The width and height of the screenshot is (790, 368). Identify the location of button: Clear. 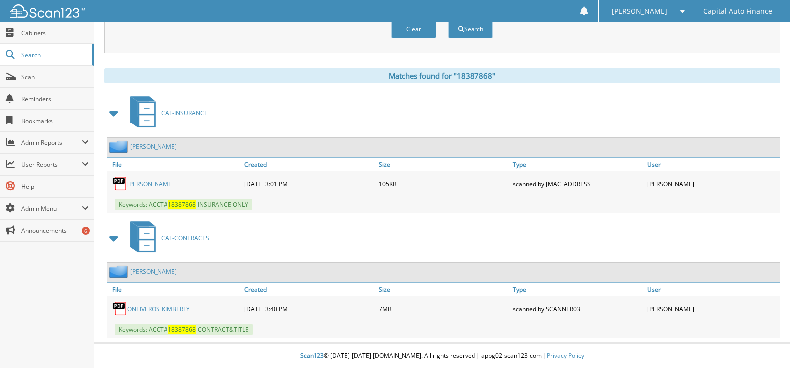
(414, 29).